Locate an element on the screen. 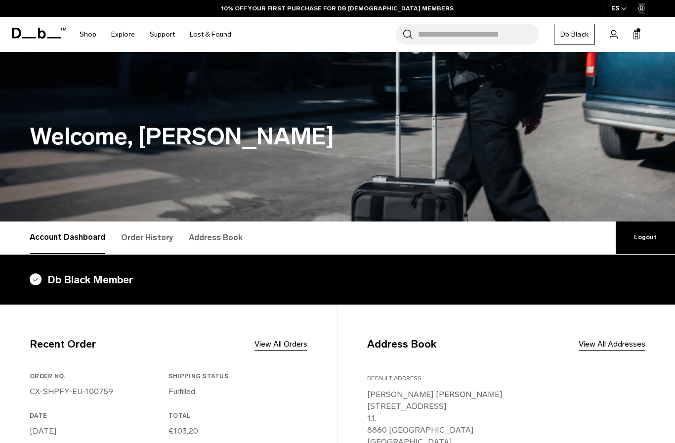 This screenshot has width=675, height=443. a: Shop is located at coordinates (88, 34).